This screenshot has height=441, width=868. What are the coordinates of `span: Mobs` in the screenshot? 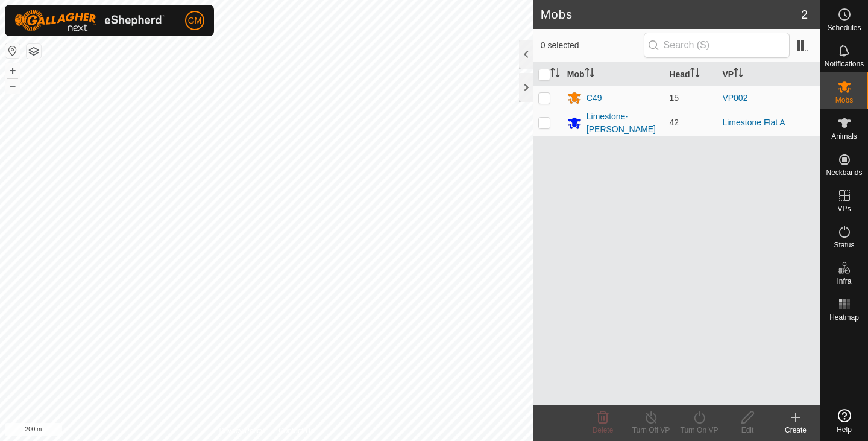 It's located at (844, 100).